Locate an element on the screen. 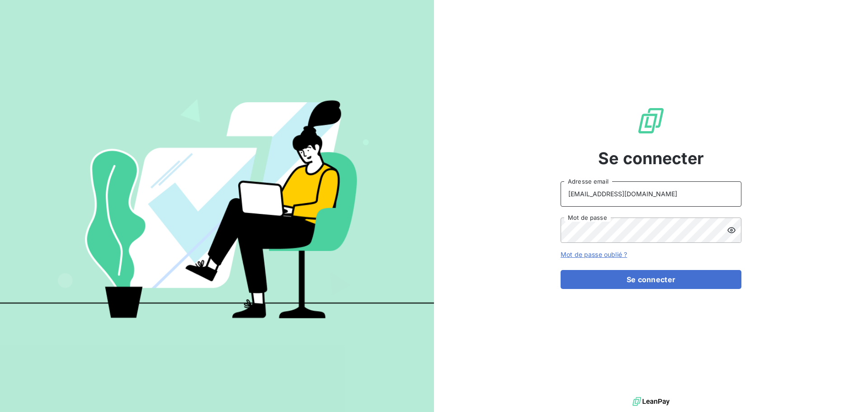  span: Se connecter is located at coordinates (651, 159).